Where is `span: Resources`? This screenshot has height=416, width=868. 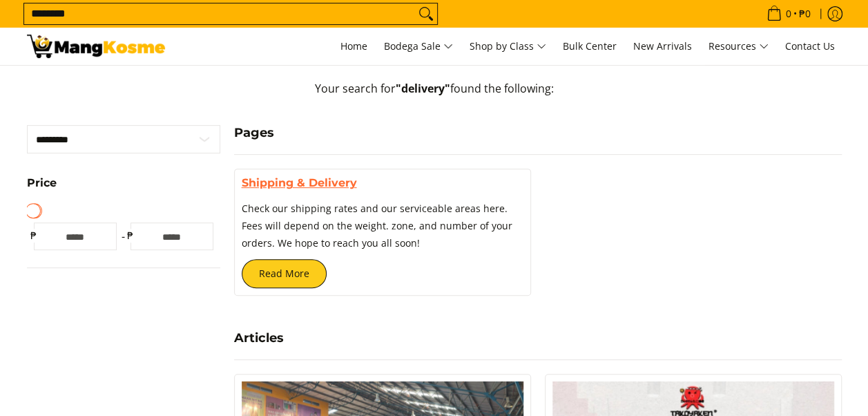
span: Resources is located at coordinates (737, 46).